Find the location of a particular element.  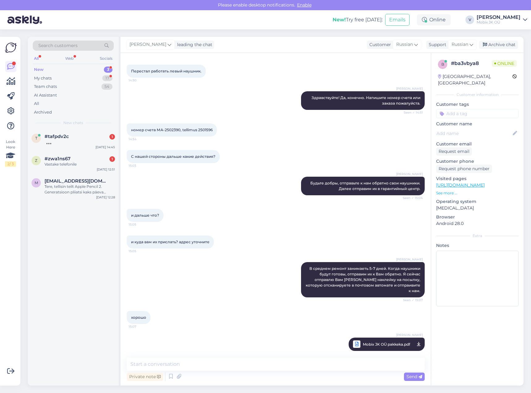

div: Vastake telefonile is located at coordinates (80, 164).